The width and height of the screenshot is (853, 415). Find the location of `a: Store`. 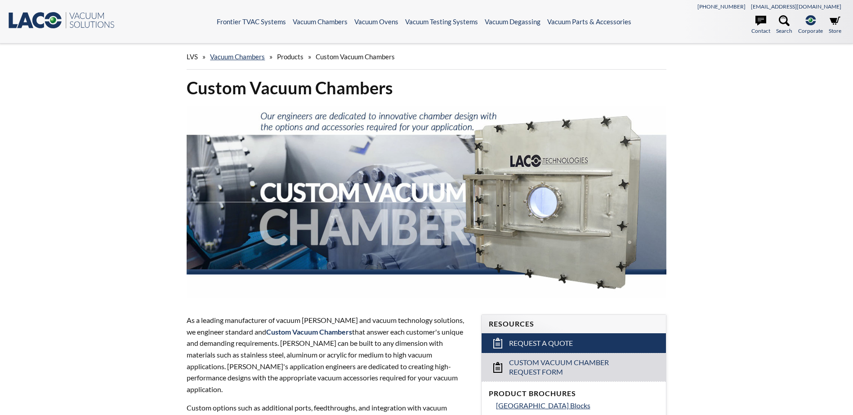

a: Store is located at coordinates (835, 25).